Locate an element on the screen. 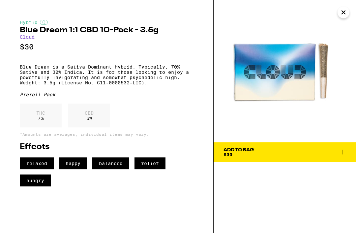  span: relief is located at coordinates (150, 164).